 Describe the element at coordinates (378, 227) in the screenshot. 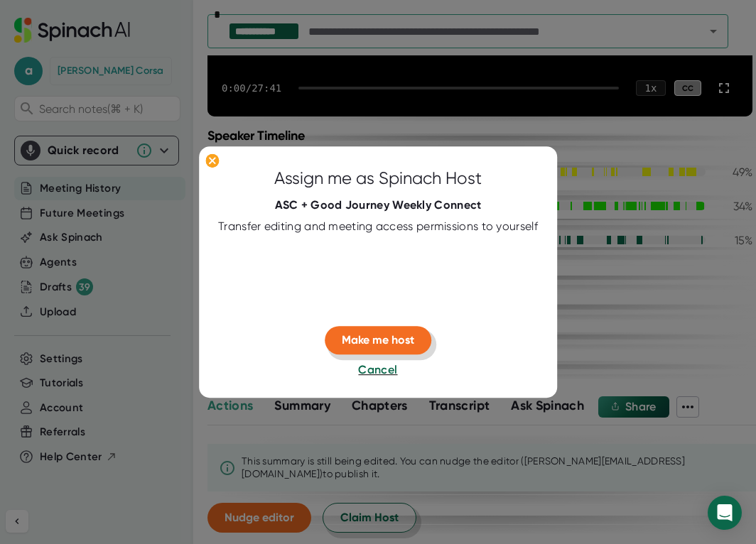

I see `div: Transfer editing and meeting access permissions to yourself` at that location.